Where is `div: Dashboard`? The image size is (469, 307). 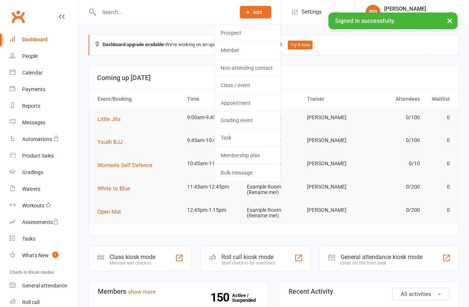 div: Dashboard is located at coordinates (35, 39).